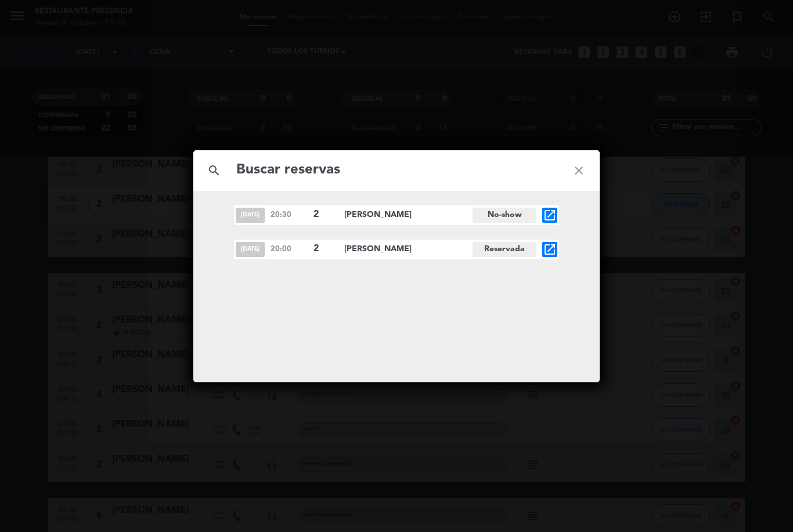 This screenshot has height=532, width=793. What do you see at coordinates (505, 215) in the screenshot?
I see `span: No-show` at bounding box center [505, 215].